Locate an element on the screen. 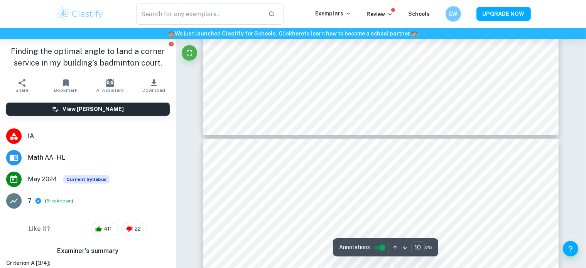 This screenshot has width=586, height=268. button: UPGRADE NOW is located at coordinates (503, 14).